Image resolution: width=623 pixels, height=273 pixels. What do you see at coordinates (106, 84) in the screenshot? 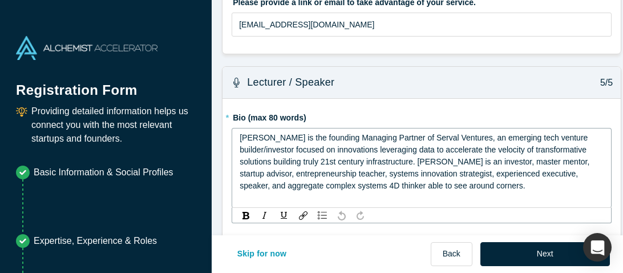
I see `h1: Registration Form` at bounding box center [106, 84].